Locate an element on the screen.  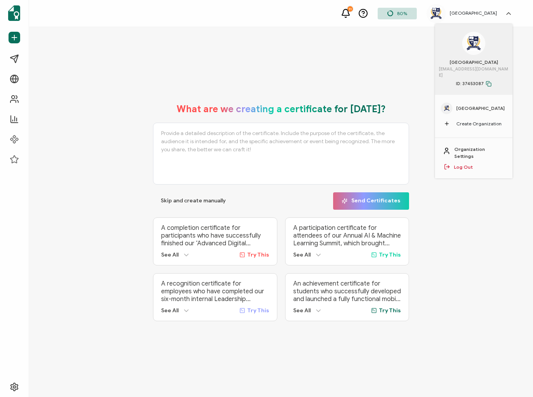
div: Chat Widget is located at coordinates (513, 379).